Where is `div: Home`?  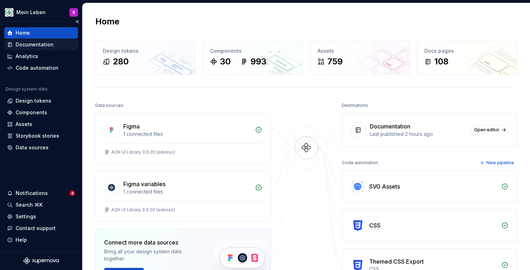
div: Home is located at coordinates (23, 33).